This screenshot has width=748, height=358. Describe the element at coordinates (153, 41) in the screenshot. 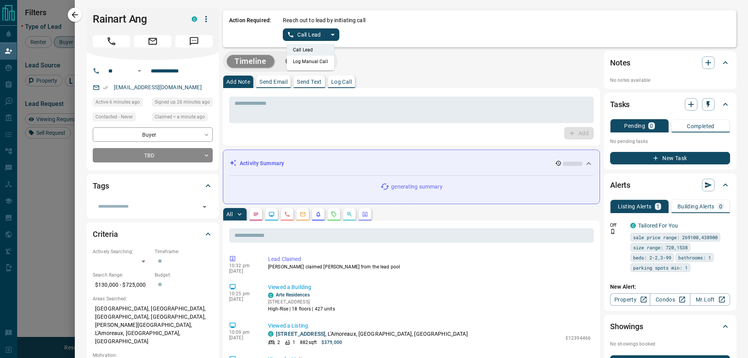

I see `span: Email` at that location.